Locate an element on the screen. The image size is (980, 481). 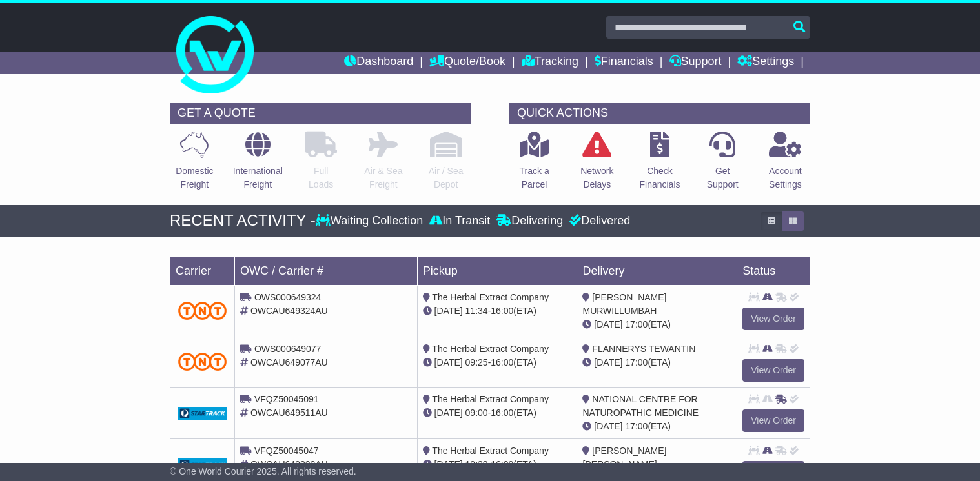
span: OWS000649324 is located at coordinates (288, 297).